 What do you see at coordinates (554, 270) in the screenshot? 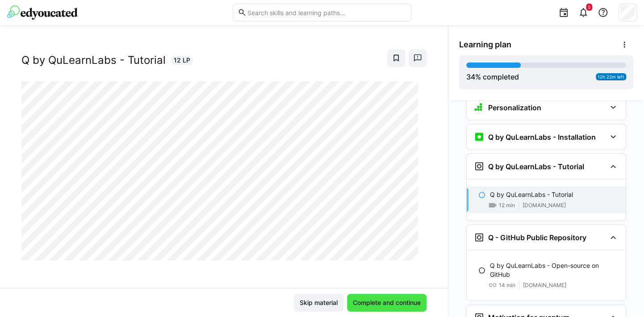
I see `p: Q by QuLearnLabs - Open-source on GitHub` at bounding box center [554, 270].